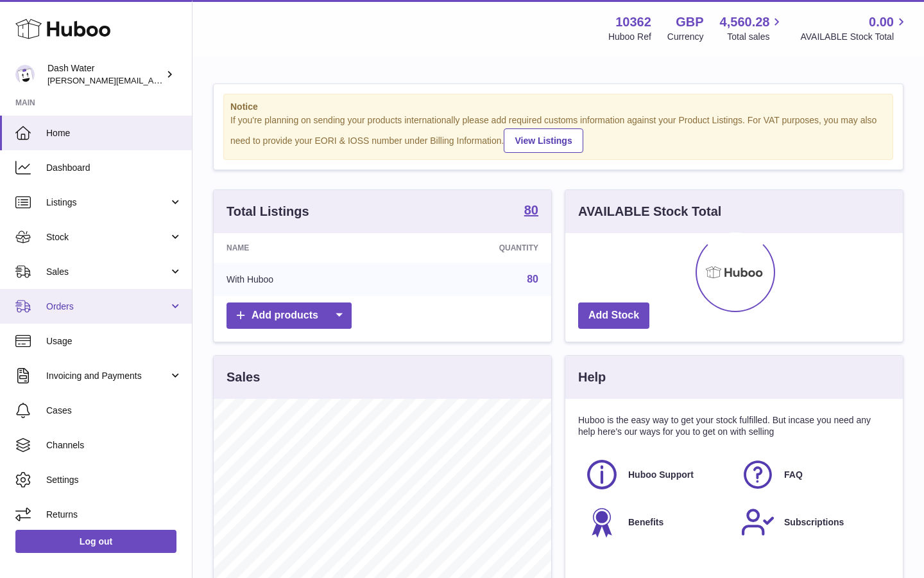  What do you see at coordinates (543, 140) in the screenshot?
I see `a: View Listings` at bounding box center [543, 140].